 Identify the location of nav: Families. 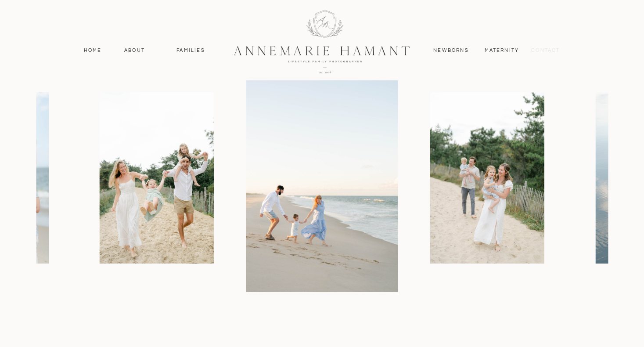
(191, 50).